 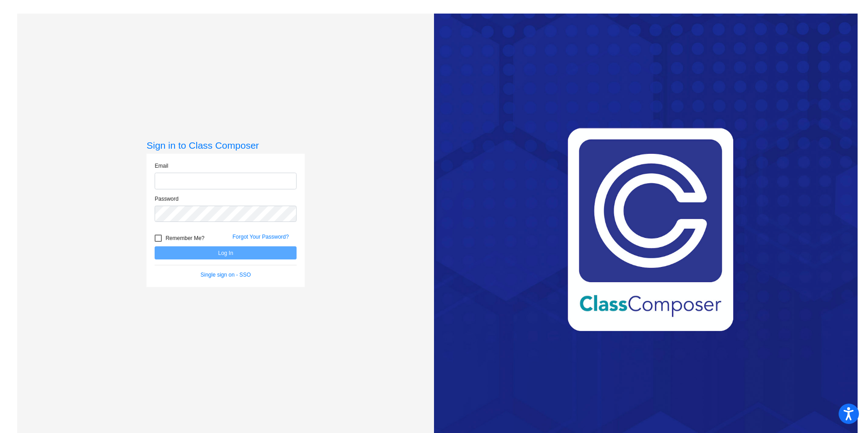 What do you see at coordinates (226, 275) in the screenshot?
I see `a: Single sign on - SSO` at bounding box center [226, 275].